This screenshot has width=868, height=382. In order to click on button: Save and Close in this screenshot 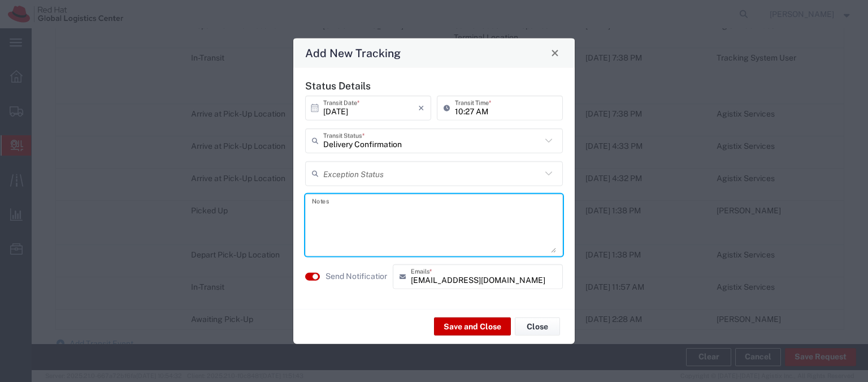, I will do `click(472, 327)`.